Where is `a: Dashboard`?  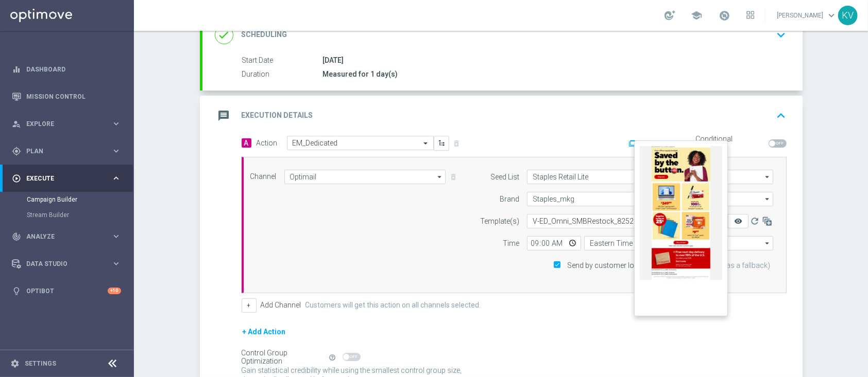
a: Dashboard is located at coordinates (73, 69).